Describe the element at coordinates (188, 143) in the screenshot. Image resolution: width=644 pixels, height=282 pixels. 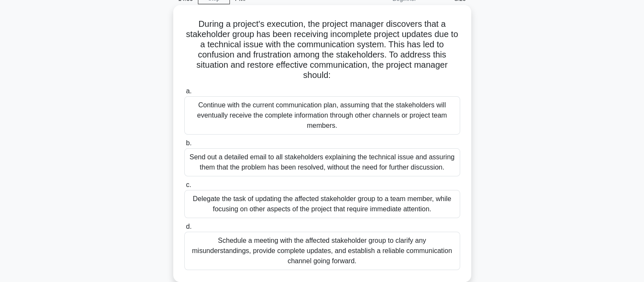
I see `span: b.` at that location.